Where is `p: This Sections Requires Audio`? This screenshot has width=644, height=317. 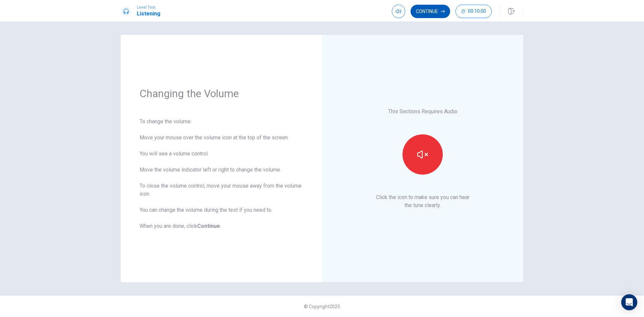
p: This Sections Requires Audio is located at coordinates (423, 111).